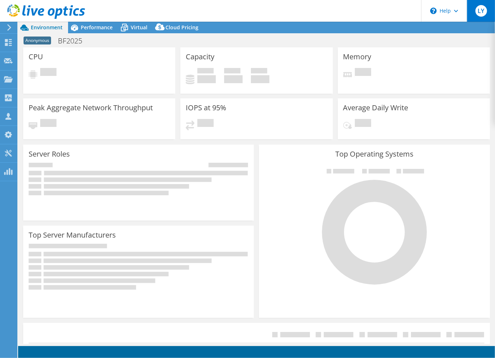 The height and width of the screenshot is (358, 495). Describe the element at coordinates (259, 72) in the screenshot. I see `span: Total` at that location.